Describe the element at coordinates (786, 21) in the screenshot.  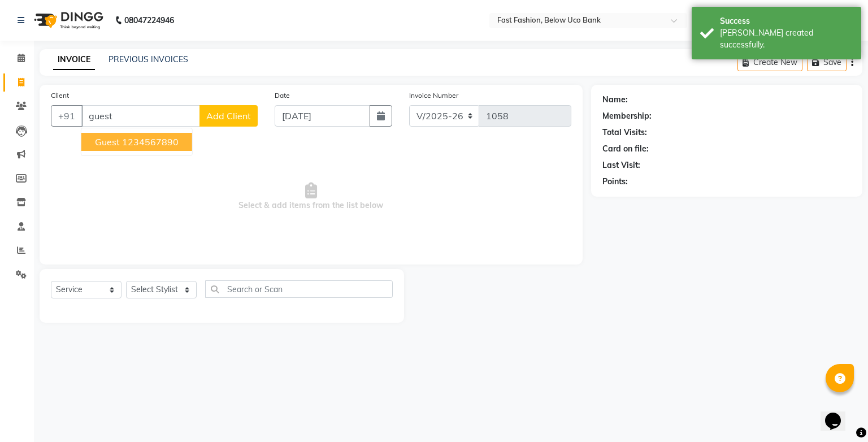
I see `div: Success` at that location.